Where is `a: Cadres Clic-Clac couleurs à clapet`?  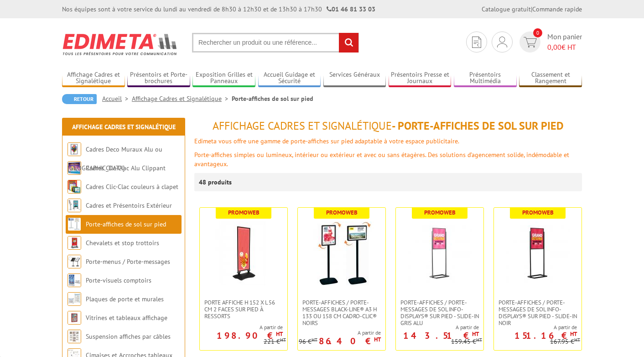
a: Cadres Clic-Clac couleurs à clapet is located at coordinates (132, 187).